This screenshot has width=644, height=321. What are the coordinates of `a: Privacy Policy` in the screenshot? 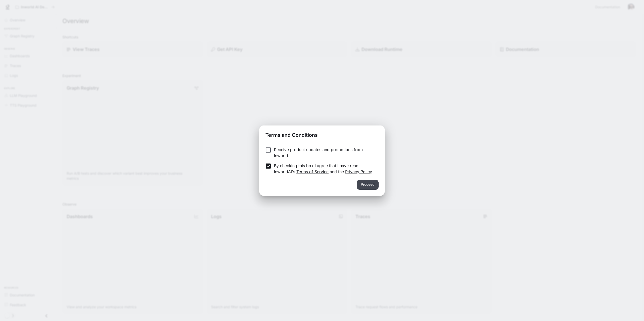 It's located at (358, 172).